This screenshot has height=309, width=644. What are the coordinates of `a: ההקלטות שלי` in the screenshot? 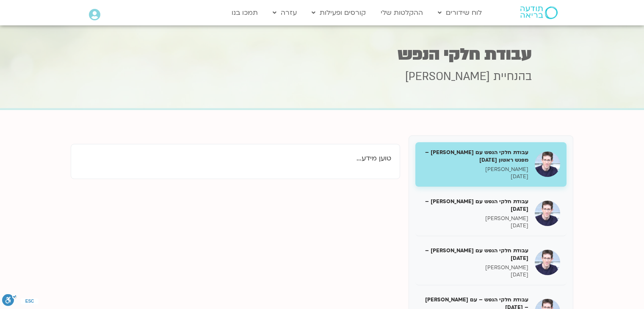 It's located at (402, 13).